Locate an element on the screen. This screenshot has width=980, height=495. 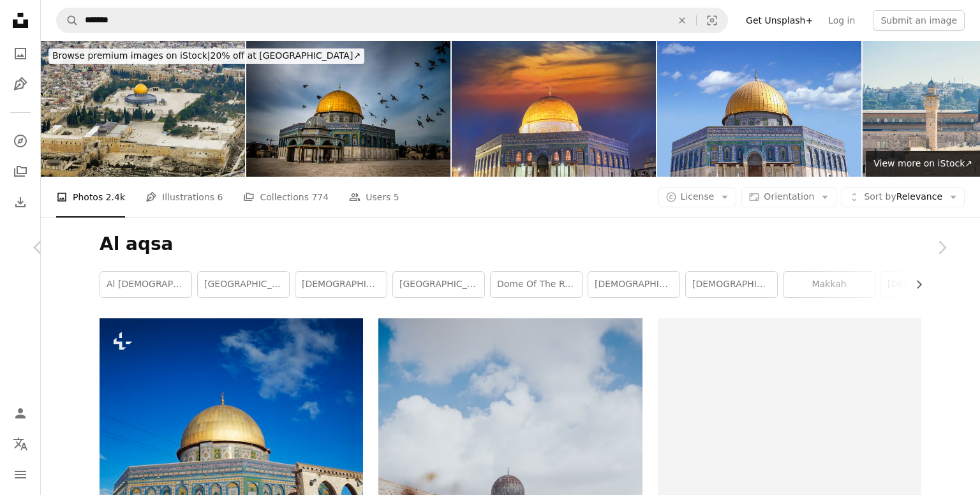
span: 5 is located at coordinates (396, 197).